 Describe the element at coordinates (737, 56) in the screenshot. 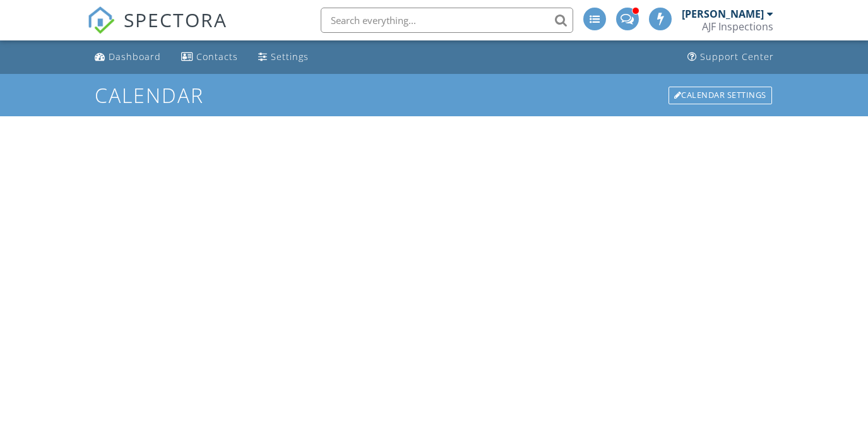

I see `div: Support Center` at that location.